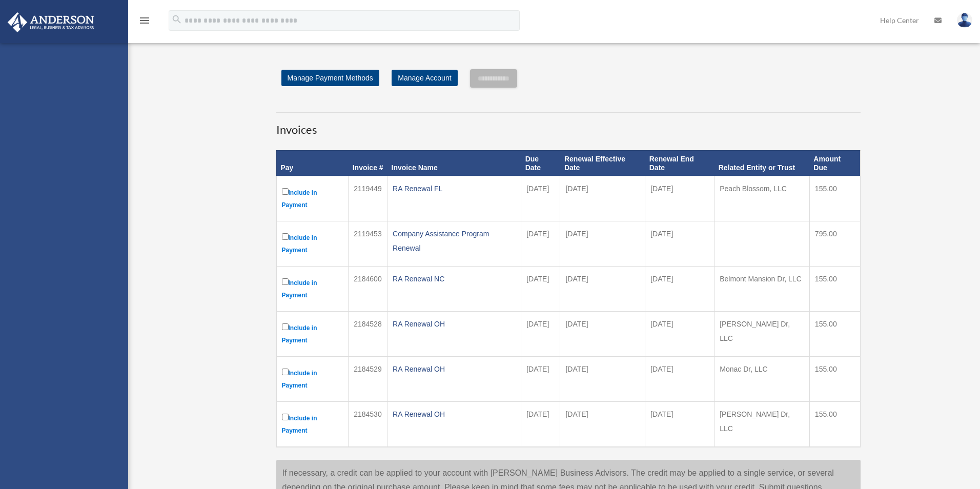 Image resolution: width=980 pixels, height=489 pixels. Describe the element at coordinates (762, 379) in the screenshot. I see `td: Monac Dr, LLC` at that location.